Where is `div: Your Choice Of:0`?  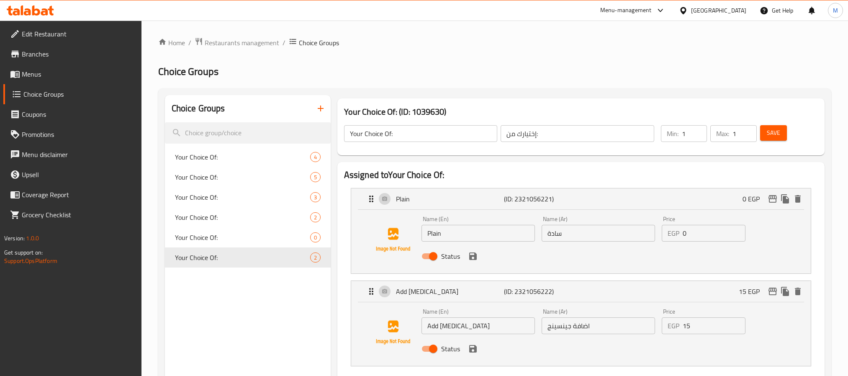 div: Your Choice Of:0 is located at coordinates (248, 237).